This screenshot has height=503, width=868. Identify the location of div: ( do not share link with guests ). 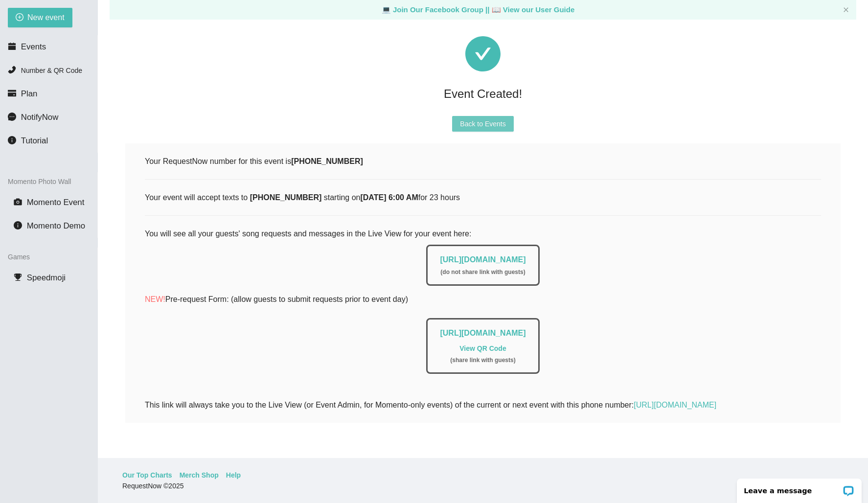
(482, 272).